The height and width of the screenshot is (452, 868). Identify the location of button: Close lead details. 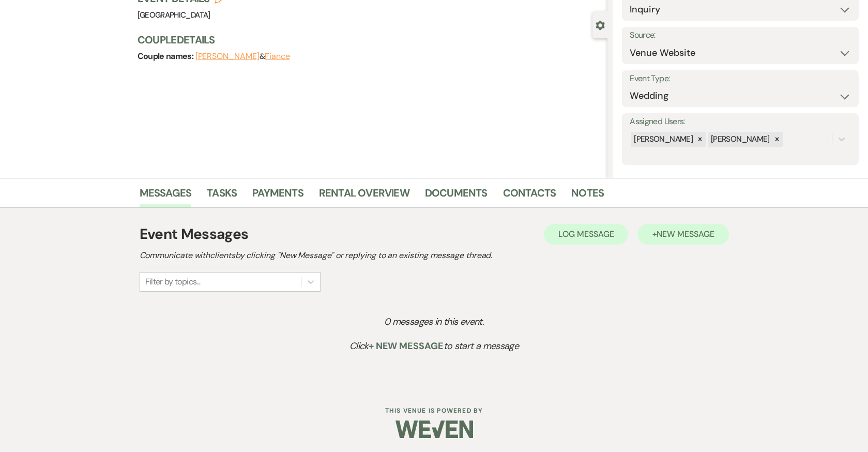
(600, 24).